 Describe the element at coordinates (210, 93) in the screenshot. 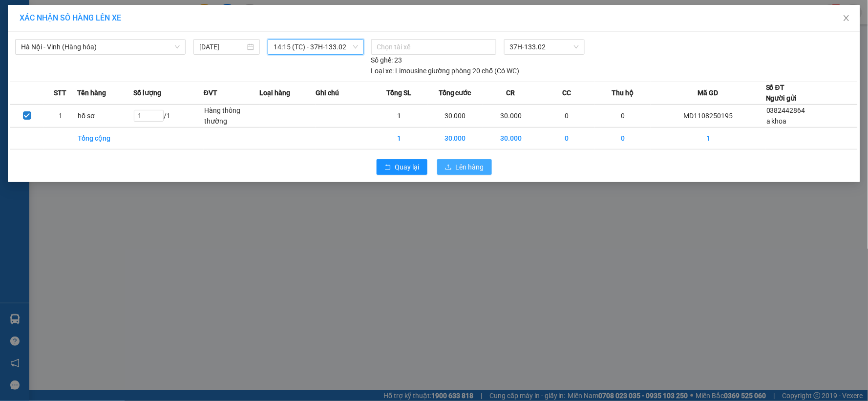

I see `span: ĐVT` at that location.